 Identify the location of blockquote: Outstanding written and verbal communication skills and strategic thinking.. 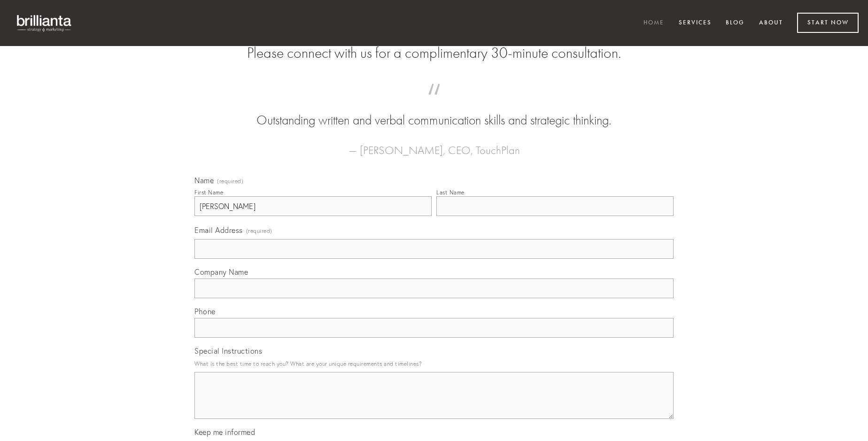
(434, 111).